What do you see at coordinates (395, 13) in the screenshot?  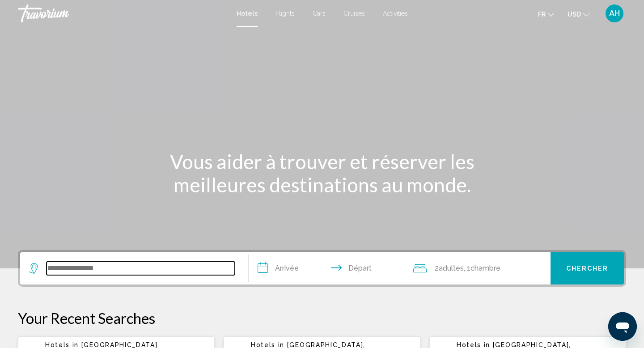 I see `span: Activities` at bounding box center [395, 13].